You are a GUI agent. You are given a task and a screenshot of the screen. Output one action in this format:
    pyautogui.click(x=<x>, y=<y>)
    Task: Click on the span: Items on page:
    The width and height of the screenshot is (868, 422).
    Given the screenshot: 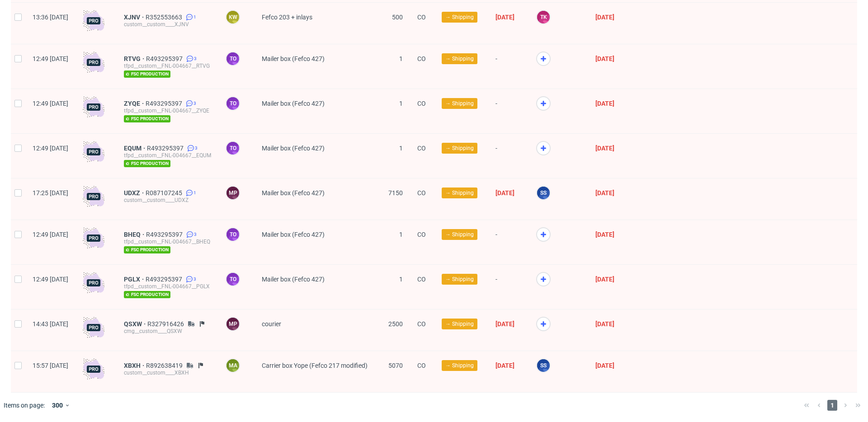 What is the action you would take?
    pyautogui.click(x=24, y=405)
    